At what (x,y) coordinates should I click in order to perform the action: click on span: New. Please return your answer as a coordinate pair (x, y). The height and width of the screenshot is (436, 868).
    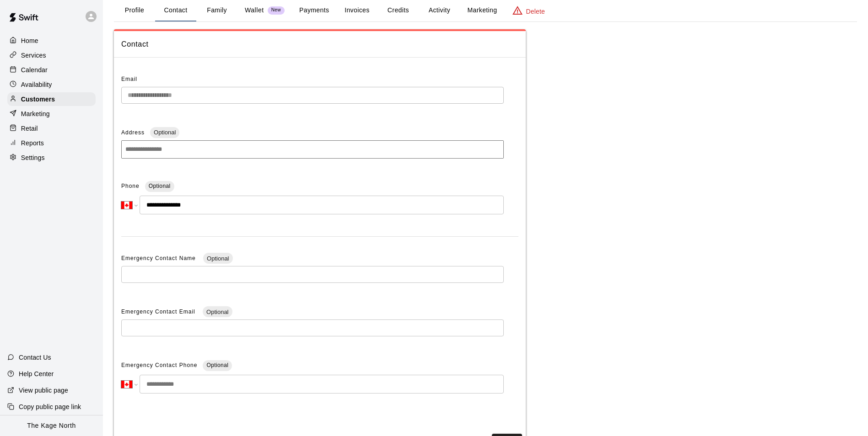
    Looking at the image, I should click on (276, 10).